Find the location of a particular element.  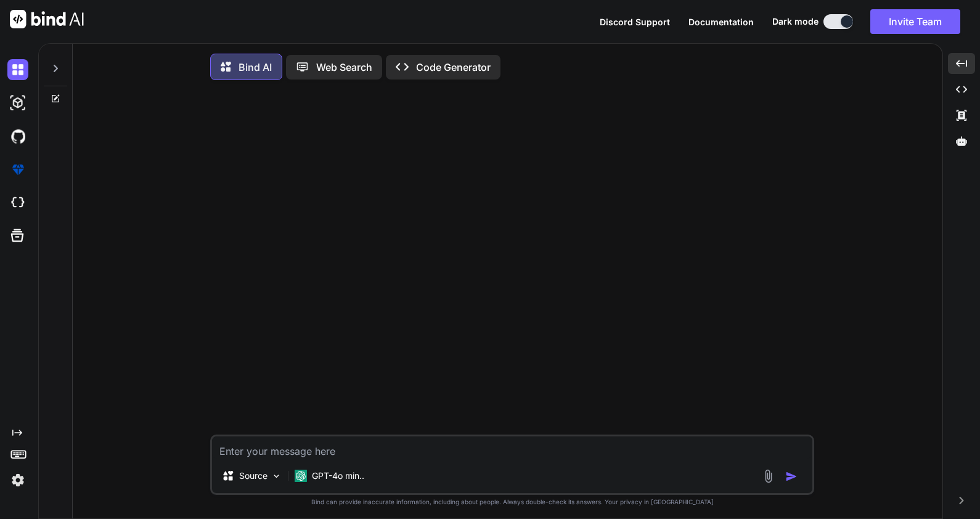

span: Dark mode is located at coordinates (795, 22).